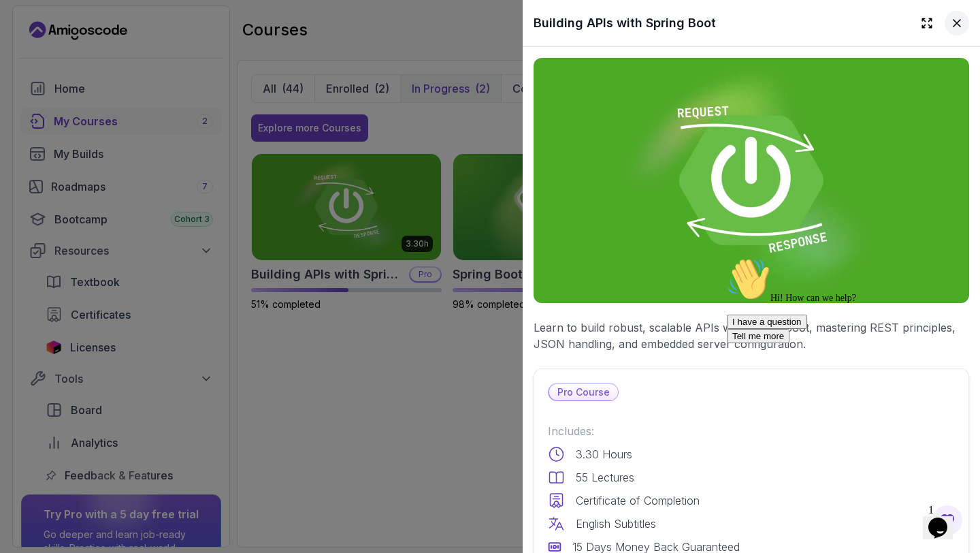 This screenshot has width=980, height=553. Describe the element at coordinates (128, 48) in the screenshot. I see `div: 👋Hi! How can we help?I have a questionTell me more` at that location.